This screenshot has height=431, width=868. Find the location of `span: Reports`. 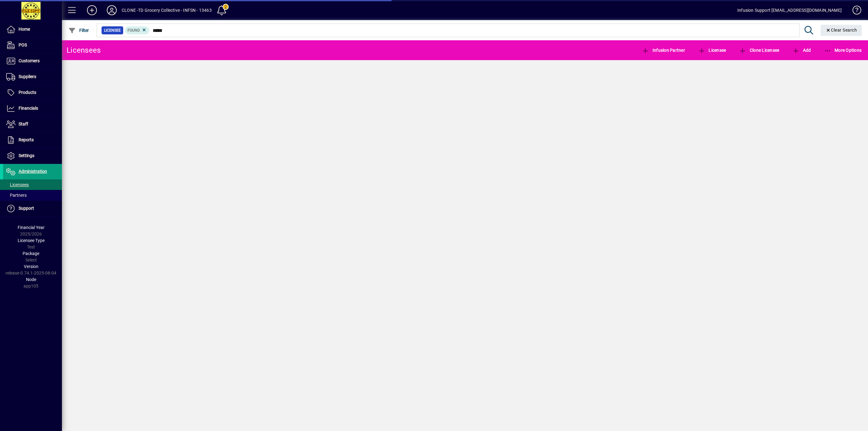

span: Reports is located at coordinates (26, 140).